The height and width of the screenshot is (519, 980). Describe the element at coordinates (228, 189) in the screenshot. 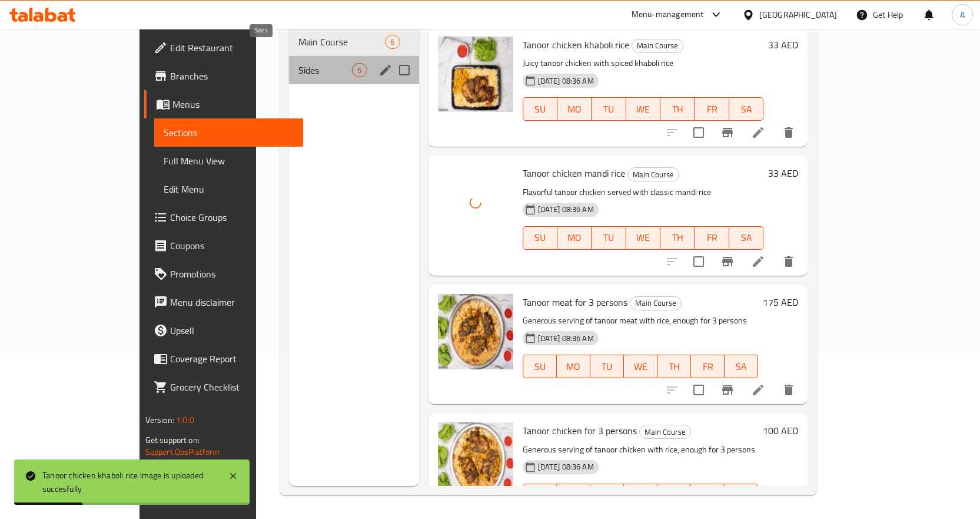

I see `a: Edit Menu` at that location.